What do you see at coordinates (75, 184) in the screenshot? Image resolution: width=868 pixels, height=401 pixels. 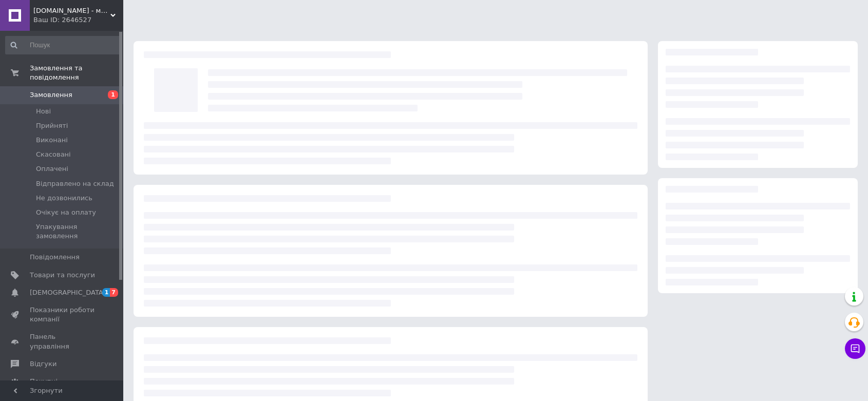 I see `span: Відправлено на склад` at bounding box center [75, 184].